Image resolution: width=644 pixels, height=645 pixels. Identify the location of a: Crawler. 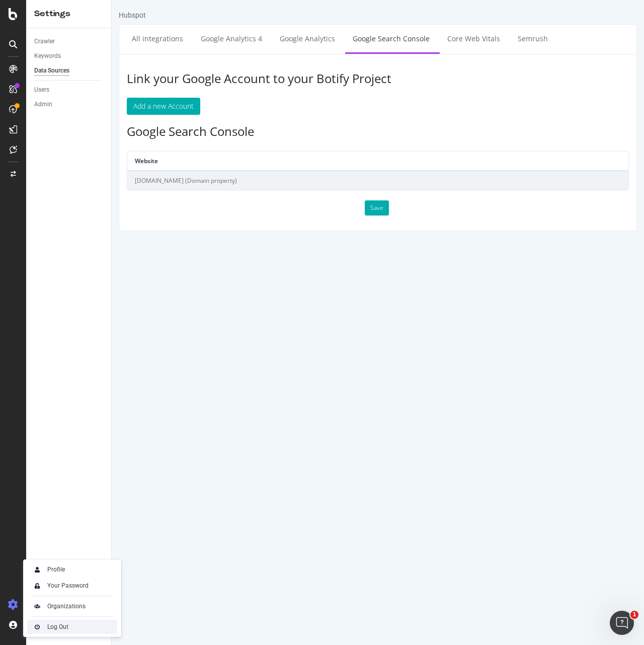
(69, 41).